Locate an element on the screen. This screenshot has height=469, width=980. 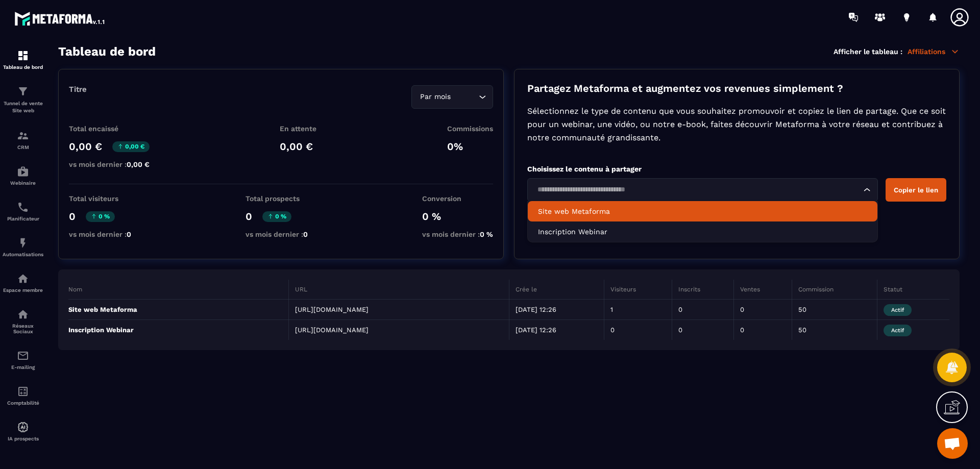
th: Statut is located at coordinates (913, 289).